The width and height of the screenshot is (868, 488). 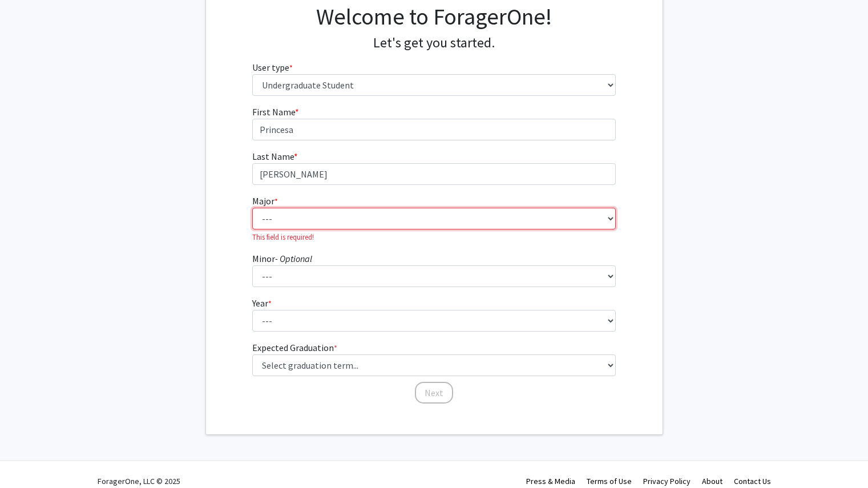 What do you see at coordinates (551, 481) in the screenshot?
I see `a: Press & Media` at bounding box center [551, 481].